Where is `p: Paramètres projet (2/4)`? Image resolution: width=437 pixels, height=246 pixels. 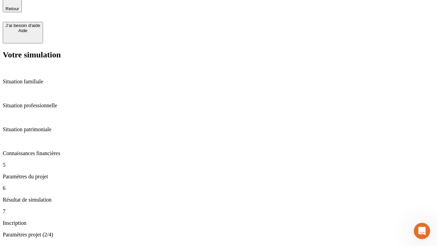
p: Paramètres projet (2/4) is located at coordinates (218, 234).